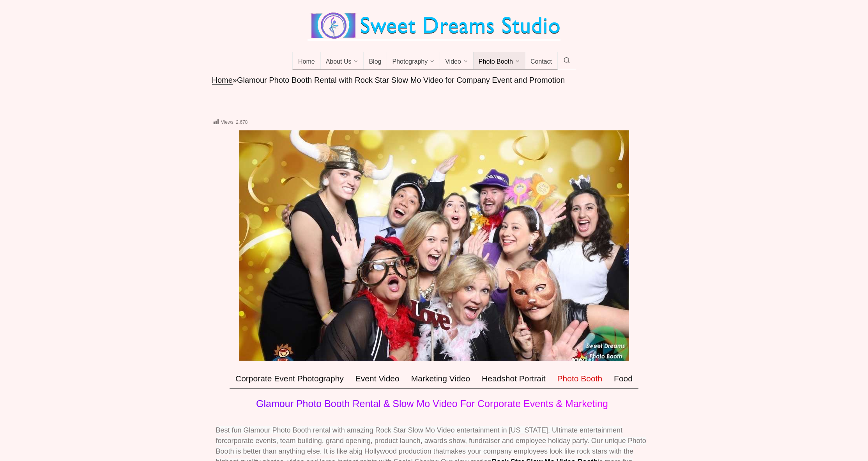  I want to click on a: About Us, so click(343, 61).